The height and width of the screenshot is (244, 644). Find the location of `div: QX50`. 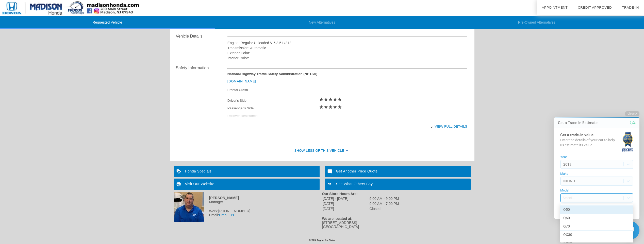

div: QX50 is located at coordinates (53, 136).